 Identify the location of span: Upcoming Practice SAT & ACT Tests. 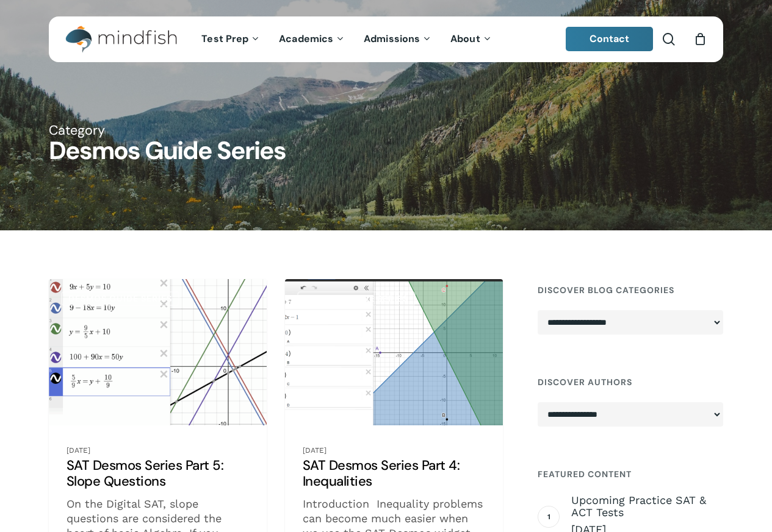
(647, 507).